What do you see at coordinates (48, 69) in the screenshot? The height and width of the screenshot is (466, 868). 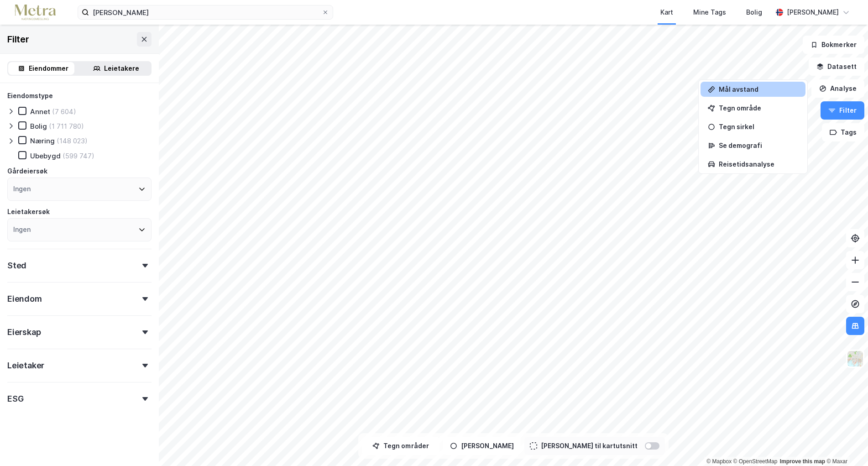 I see `div: Eiendommer` at bounding box center [48, 69].